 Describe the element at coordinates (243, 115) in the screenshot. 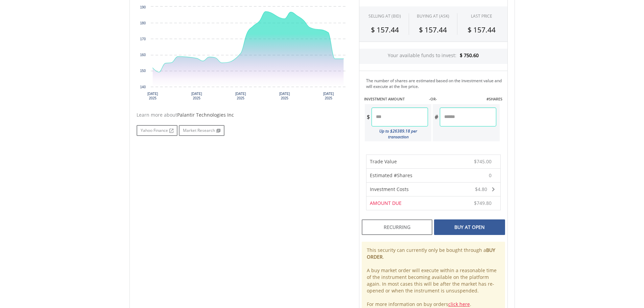

I see `div: Learn more about` at that location.